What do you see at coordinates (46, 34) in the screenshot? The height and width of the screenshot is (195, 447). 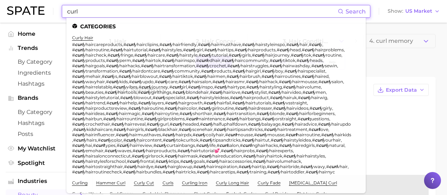 I see `a: Home` at bounding box center [46, 34].